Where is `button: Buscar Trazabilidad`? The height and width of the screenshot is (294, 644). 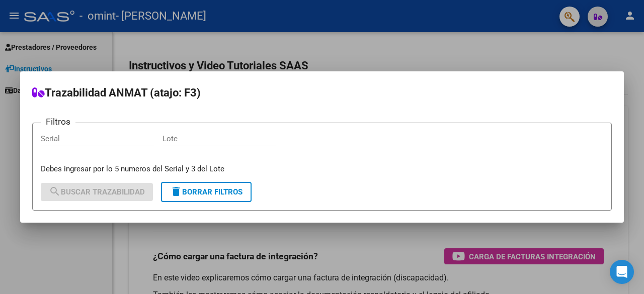
button: Buscar Trazabilidad is located at coordinates (96, 192).